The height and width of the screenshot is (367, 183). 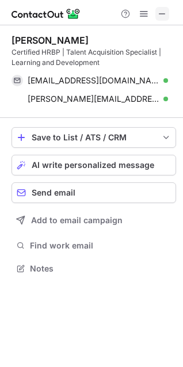 What do you see at coordinates (94, 165) in the screenshot?
I see `button: AI write personalized message` at bounding box center [94, 165].